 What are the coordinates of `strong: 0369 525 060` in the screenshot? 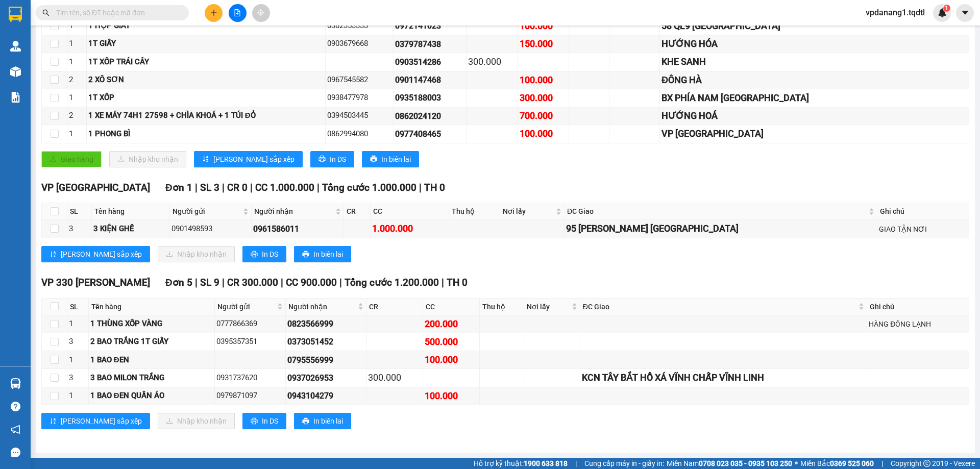 It's located at (852, 464).